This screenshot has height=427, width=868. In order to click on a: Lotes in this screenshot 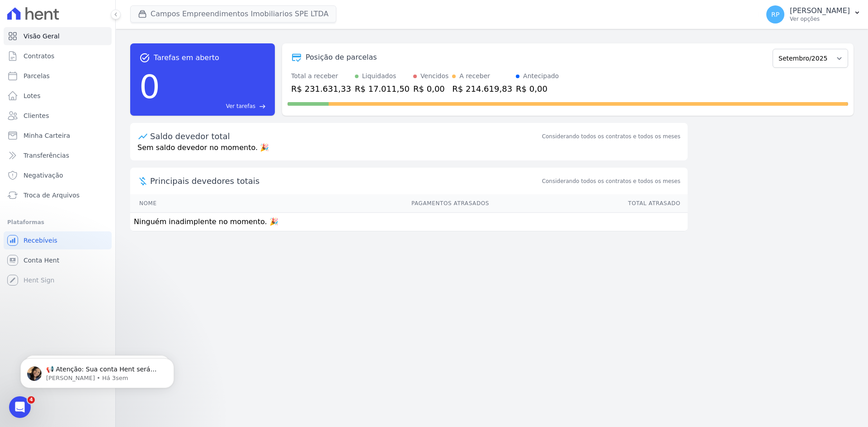, I will do `click(58, 96)`.